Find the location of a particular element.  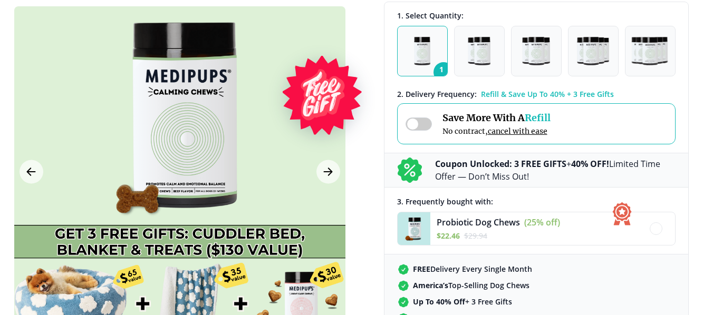

span: Delivery Every Single Month is located at coordinates (472, 269).